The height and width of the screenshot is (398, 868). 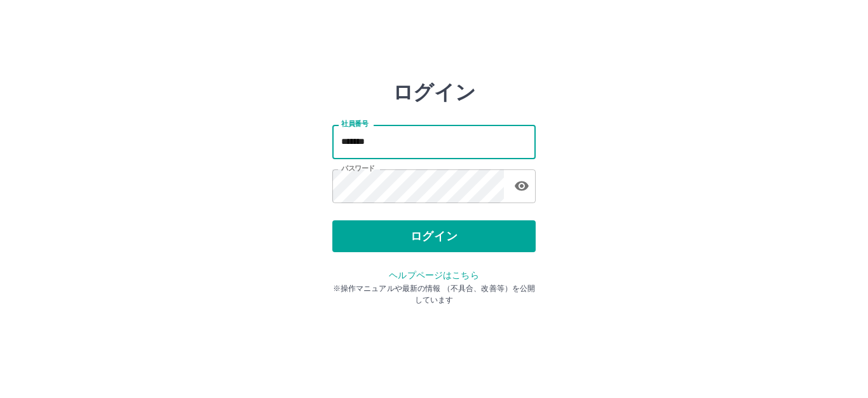 What do you see at coordinates (358, 168) in the screenshot?
I see `label: パスワード` at bounding box center [358, 168].